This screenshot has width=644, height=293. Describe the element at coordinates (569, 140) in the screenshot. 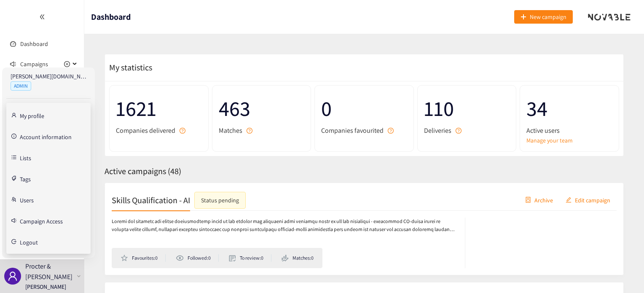

I see `a: Manage your team` at that location.